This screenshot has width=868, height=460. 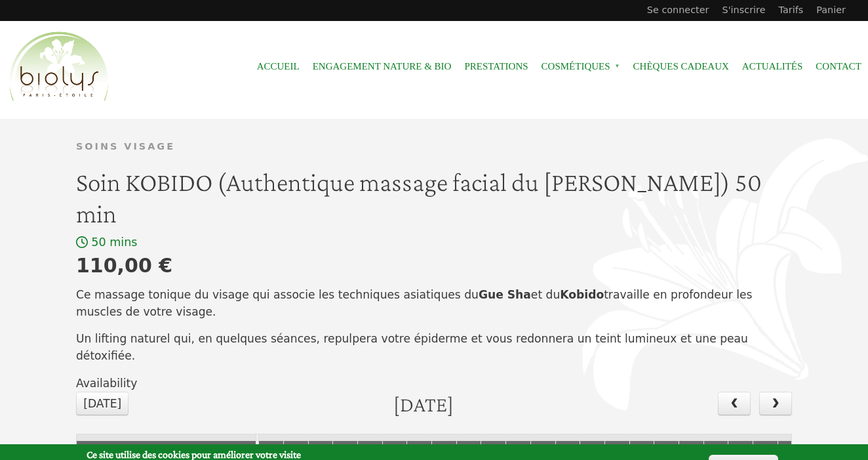 I want to click on a: Prestations, so click(x=496, y=66).